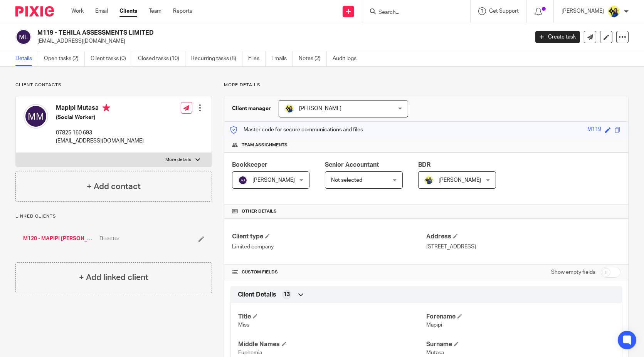 This screenshot has height=357, width=644. What do you see at coordinates (183, 11) in the screenshot?
I see `a: Reports` at bounding box center [183, 11].